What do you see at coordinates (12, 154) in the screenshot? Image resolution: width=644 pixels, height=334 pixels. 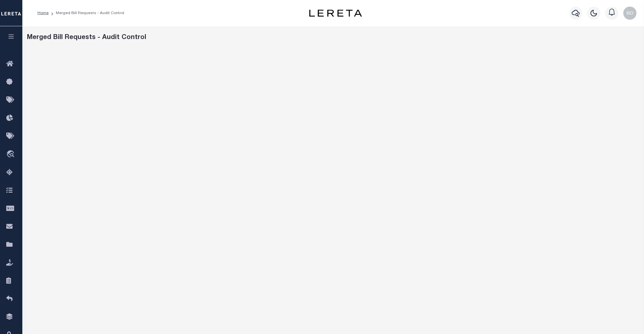 I see `i: travel_explore` at bounding box center [12, 154].